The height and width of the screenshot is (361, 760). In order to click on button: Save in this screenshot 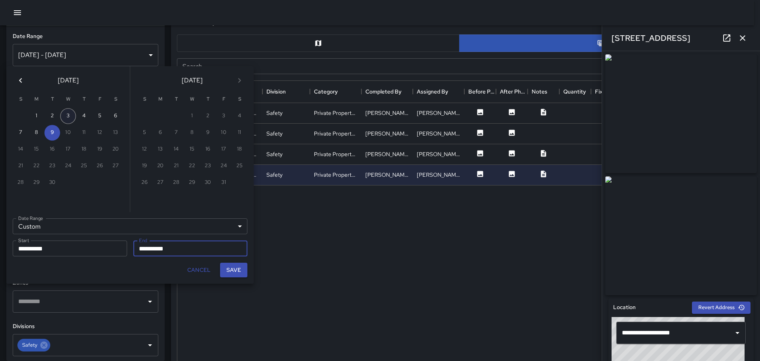, I will do `click(234, 270)`.